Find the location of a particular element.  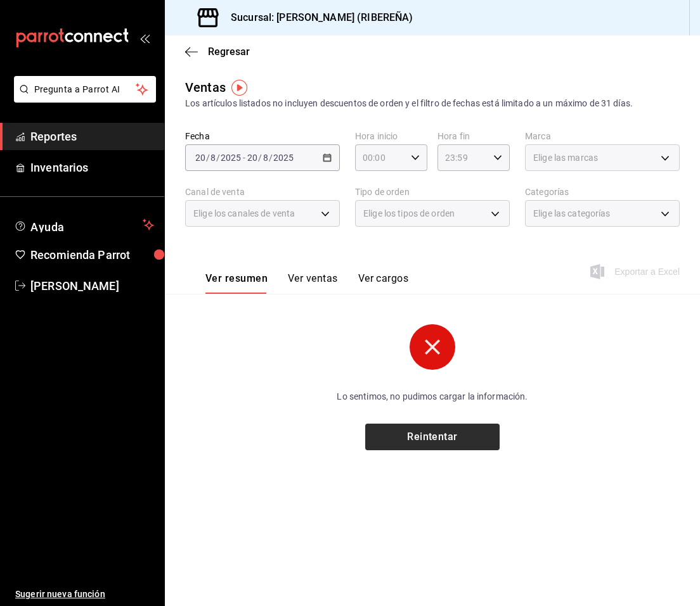

button: Regresar is located at coordinates (218, 51).